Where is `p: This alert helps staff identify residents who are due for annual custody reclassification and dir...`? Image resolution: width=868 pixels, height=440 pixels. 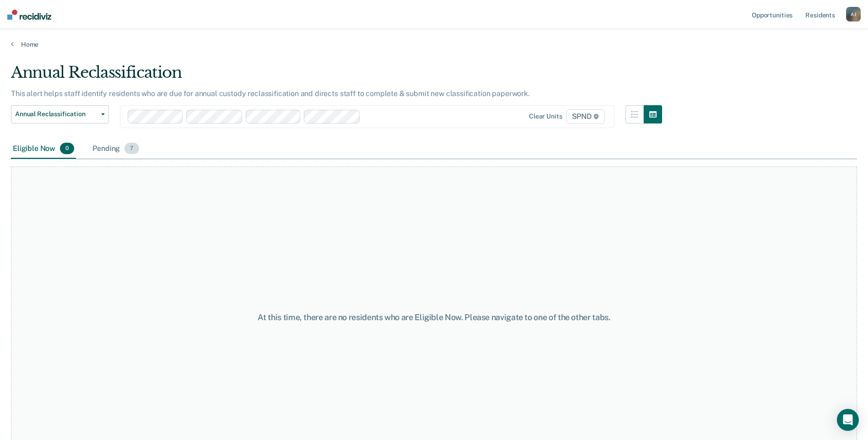 p: This alert helps staff identify residents who are due for annual custody reclassification and dir... is located at coordinates (271, 93).